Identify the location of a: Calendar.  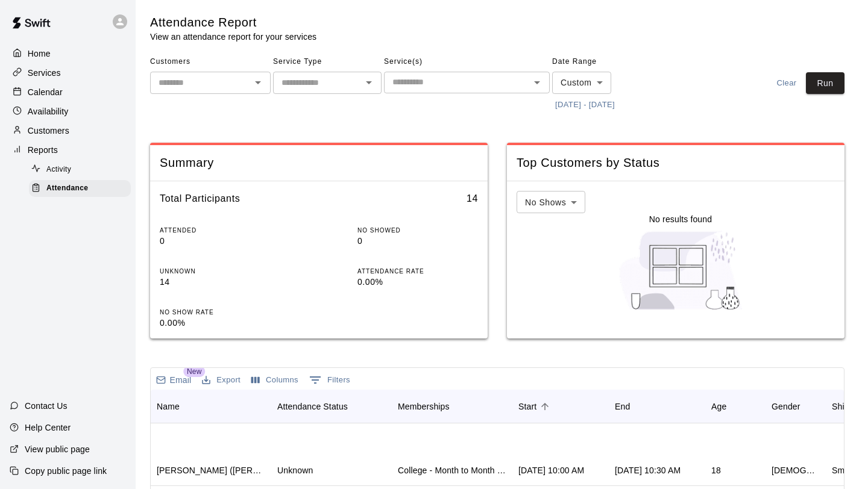
(68, 92).